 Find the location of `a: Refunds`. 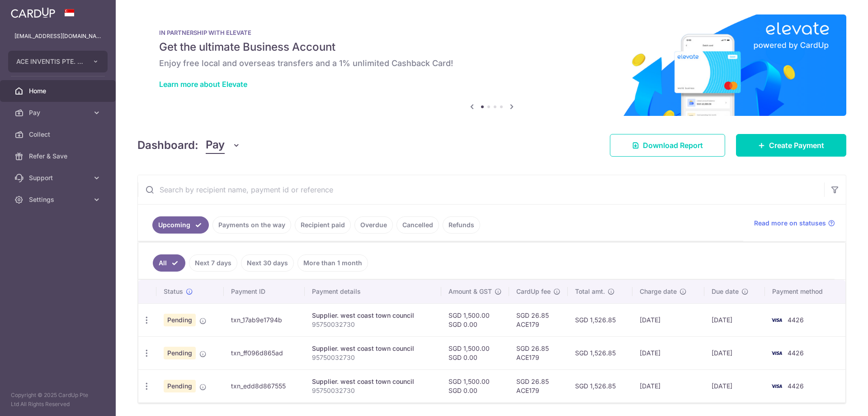

a: Refunds is located at coordinates (461, 225).